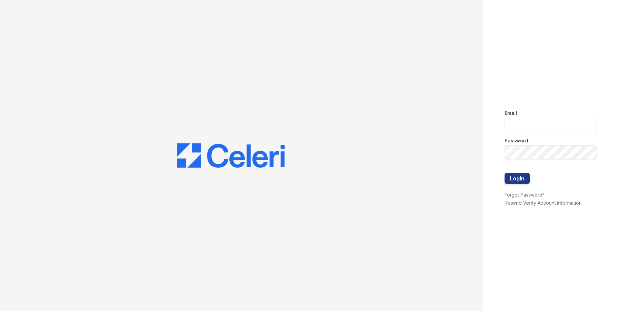  I want to click on a: Resend Verify Account Information, so click(543, 203).